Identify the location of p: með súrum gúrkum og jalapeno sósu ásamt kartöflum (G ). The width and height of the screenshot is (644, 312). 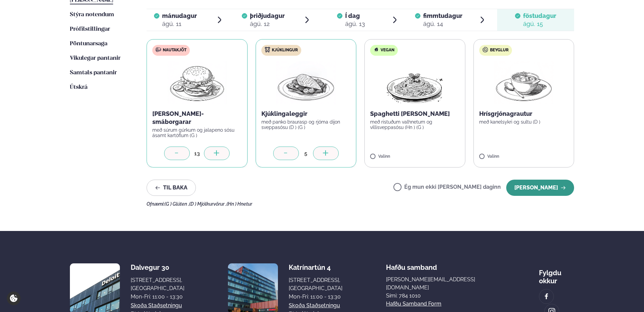
(196, 133).